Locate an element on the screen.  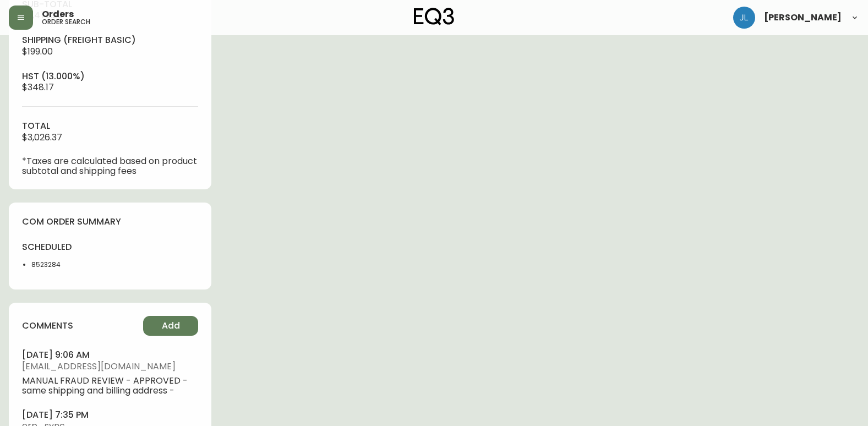
span: $199.00 is located at coordinates (37, 51).